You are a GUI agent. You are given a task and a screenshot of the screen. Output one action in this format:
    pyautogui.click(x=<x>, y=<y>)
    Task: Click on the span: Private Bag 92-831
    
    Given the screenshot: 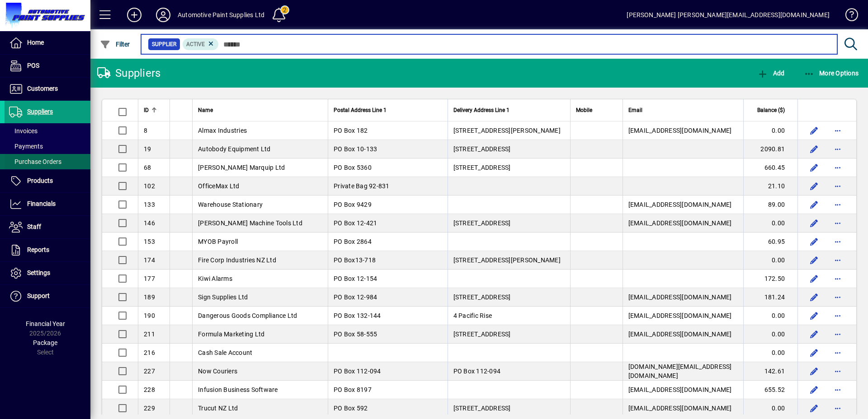 What is the action you would take?
    pyautogui.click(x=362, y=186)
    